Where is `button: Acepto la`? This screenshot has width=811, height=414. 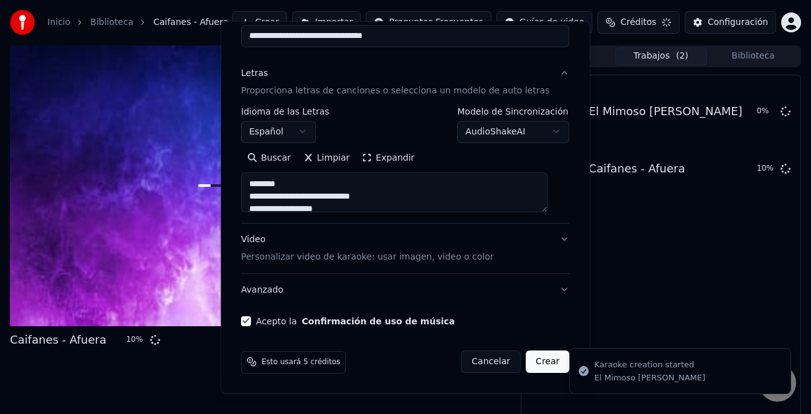
button: Acepto la is located at coordinates (379, 321).